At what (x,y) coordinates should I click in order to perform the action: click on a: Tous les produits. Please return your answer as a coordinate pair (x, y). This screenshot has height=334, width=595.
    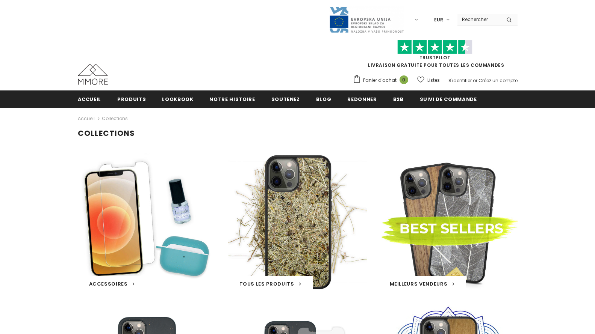
    Looking at the image, I should click on (270, 284).